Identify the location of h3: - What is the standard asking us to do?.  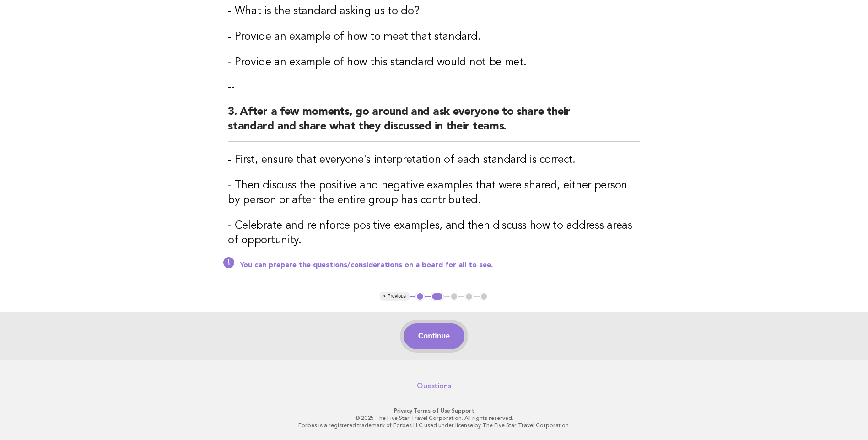
(434, 11).